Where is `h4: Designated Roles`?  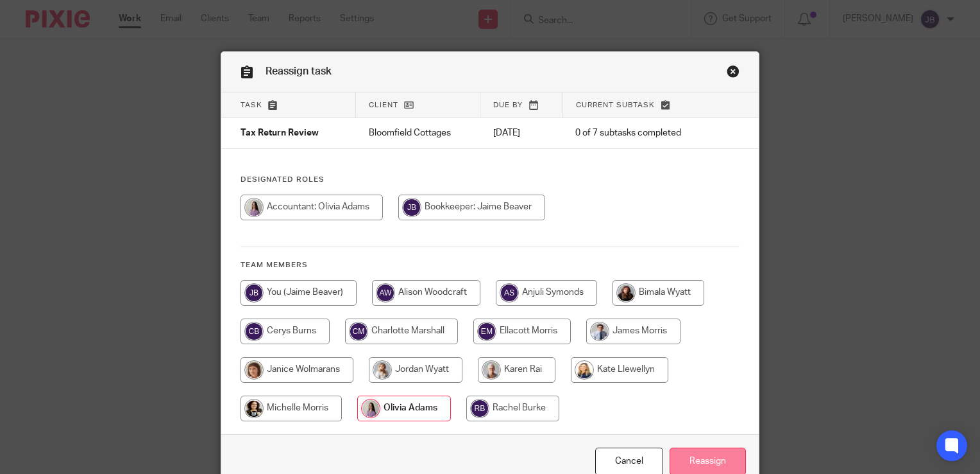 h4: Designated Roles is located at coordinates (490, 180).